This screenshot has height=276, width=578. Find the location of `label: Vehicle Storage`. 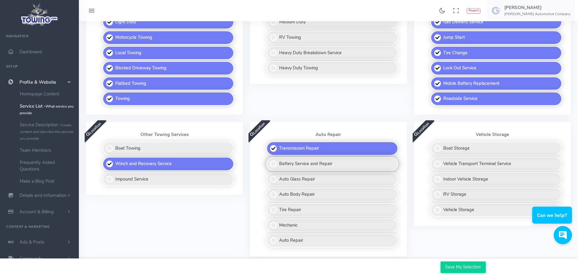

label: Vehicle Storage is located at coordinates (496, 210).